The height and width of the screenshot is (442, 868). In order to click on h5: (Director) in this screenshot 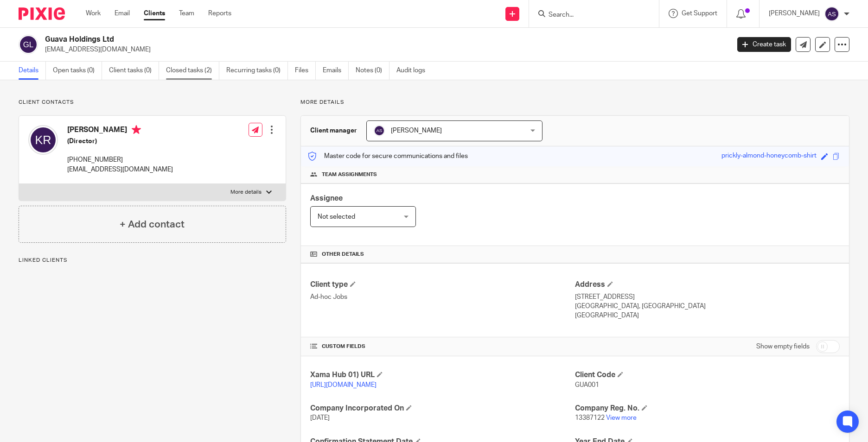, I will do `click(120, 141)`.